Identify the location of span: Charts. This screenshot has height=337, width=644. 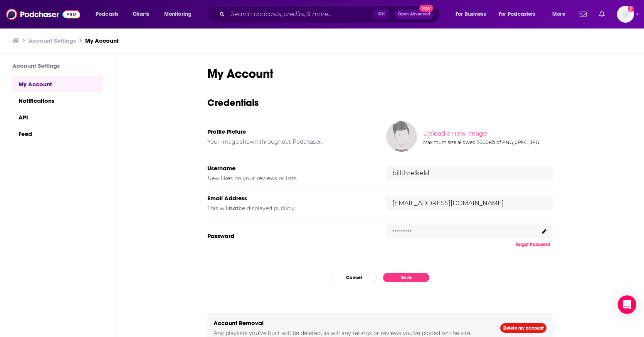
(141, 14).